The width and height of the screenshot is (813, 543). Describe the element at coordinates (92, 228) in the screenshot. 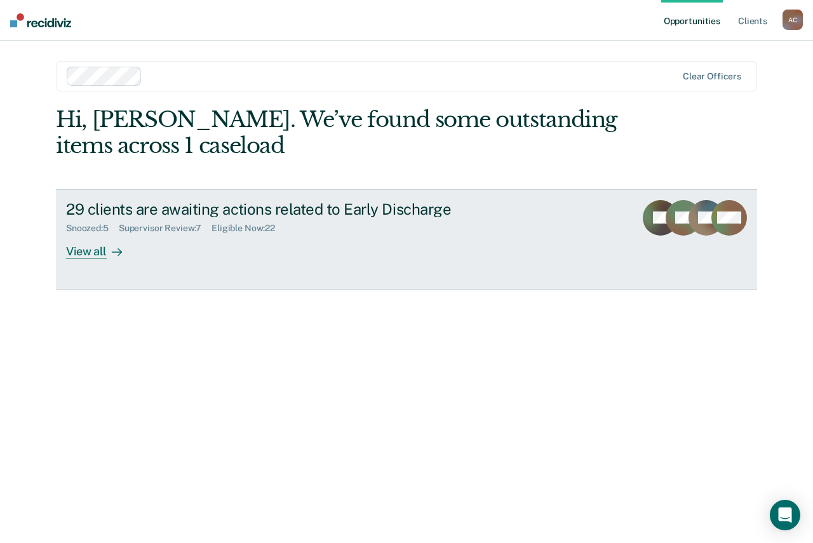

I see `div: Snoozed : 5` at that location.